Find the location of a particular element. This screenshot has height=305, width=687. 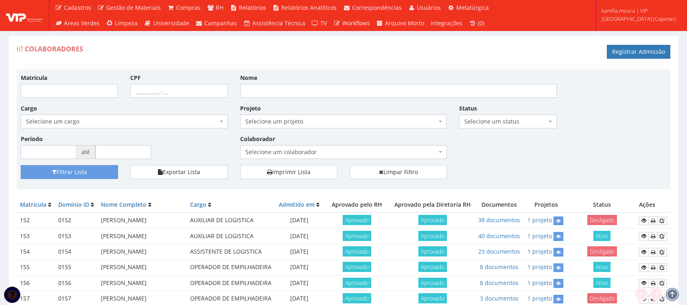

a: Universidade is located at coordinates (167, 23).